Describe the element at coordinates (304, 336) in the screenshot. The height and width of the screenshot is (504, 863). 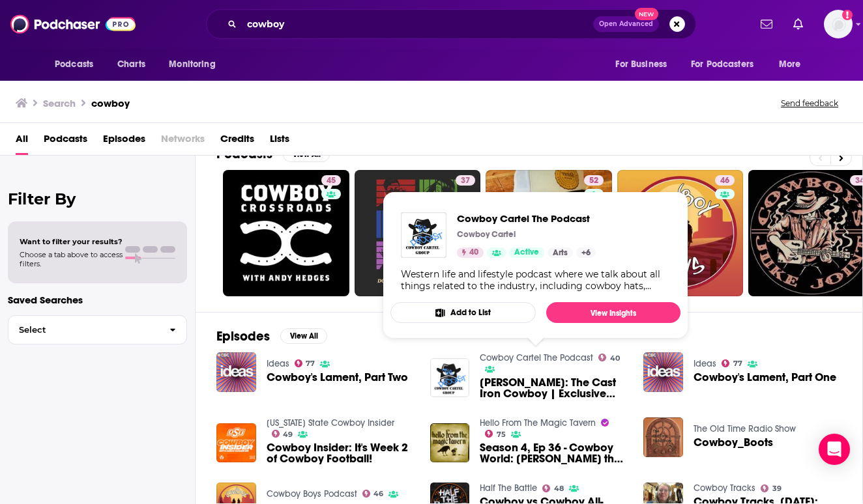
I see `button: View All` at that location.